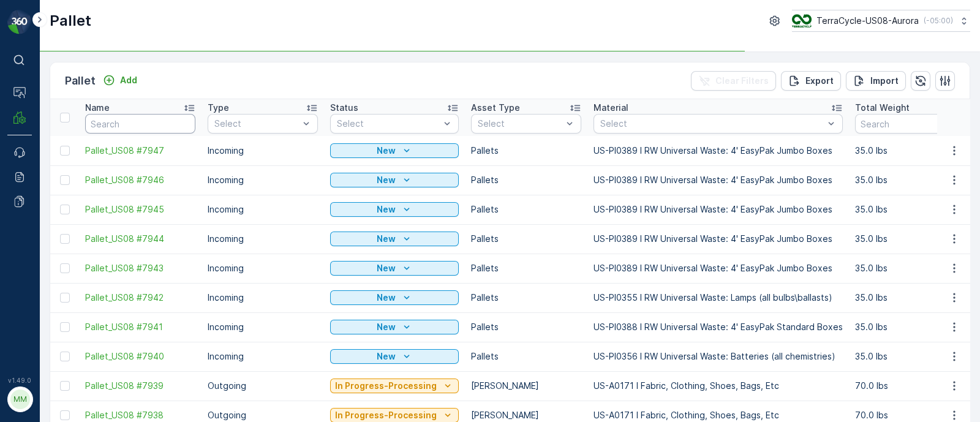 The image size is (980, 422). I want to click on img: logo, so click(20, 22).